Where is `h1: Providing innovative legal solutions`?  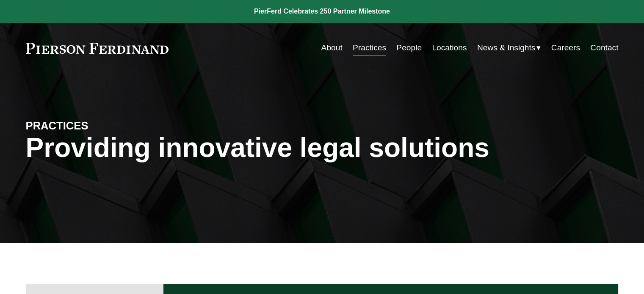 h1: Providing innovative legal solutions is located at coordinates (322, 147).